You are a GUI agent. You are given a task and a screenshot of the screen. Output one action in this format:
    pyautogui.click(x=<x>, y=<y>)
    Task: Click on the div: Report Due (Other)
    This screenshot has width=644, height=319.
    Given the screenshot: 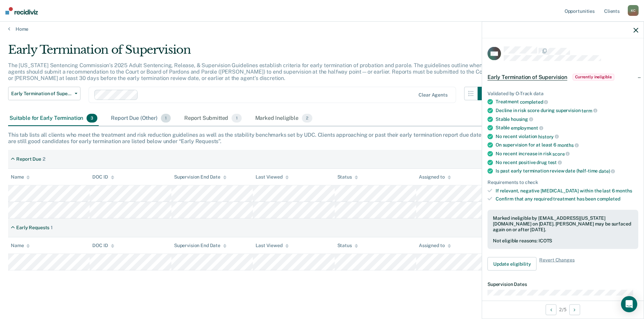 What is the action you would take?
    pyautogui.click(x=141, y=118)
    